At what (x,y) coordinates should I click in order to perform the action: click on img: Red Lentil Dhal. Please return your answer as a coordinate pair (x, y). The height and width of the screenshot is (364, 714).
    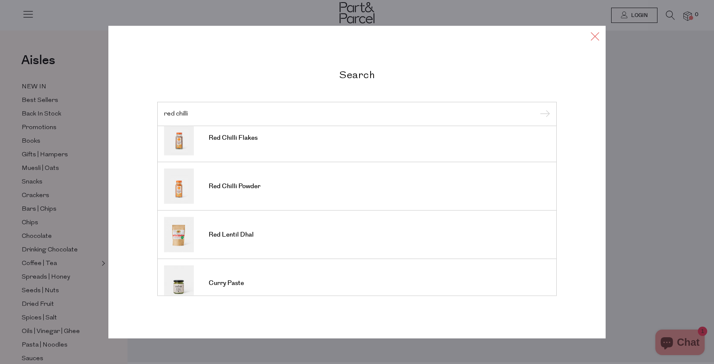
    Looking at the image, I should click on (179, 235).